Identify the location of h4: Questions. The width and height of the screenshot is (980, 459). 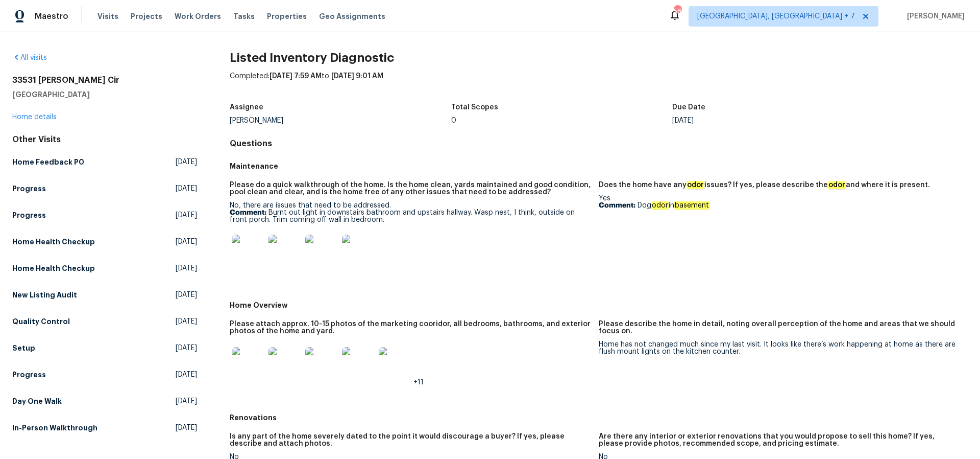
(599, 144).